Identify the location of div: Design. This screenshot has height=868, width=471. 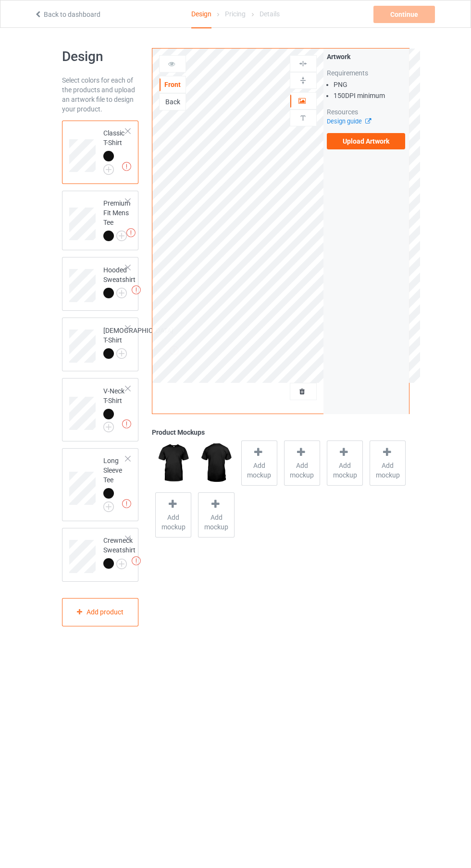
(202, 14).